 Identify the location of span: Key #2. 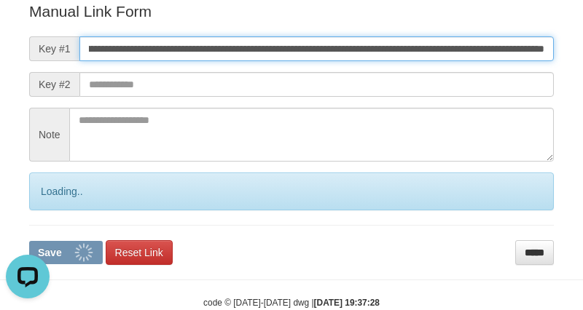
(54, 84).